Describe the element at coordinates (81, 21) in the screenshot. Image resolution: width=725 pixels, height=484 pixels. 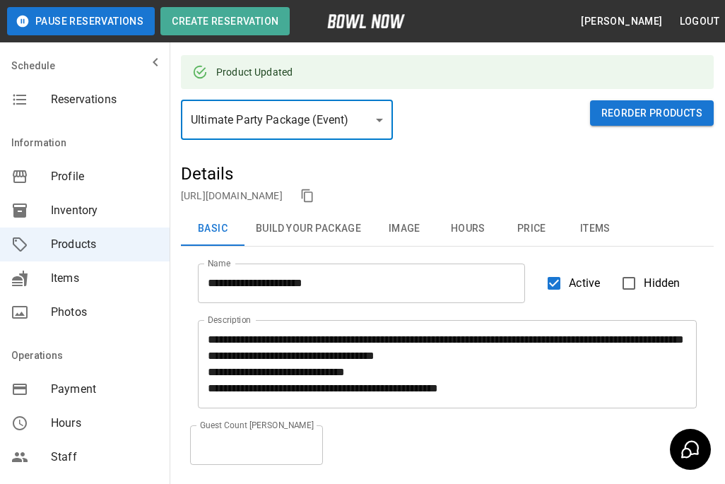
I see `button: Pause Reservations` at that location.